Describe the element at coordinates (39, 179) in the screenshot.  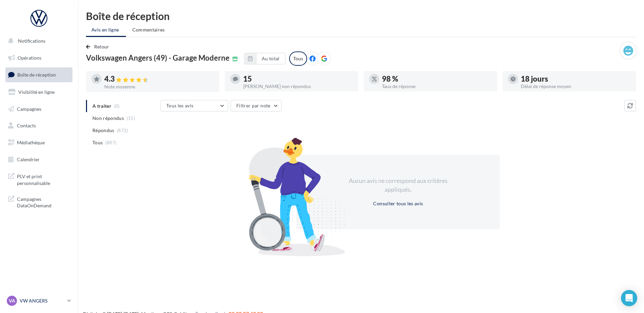
I see `a: PLV et print personnalisable` at that location.